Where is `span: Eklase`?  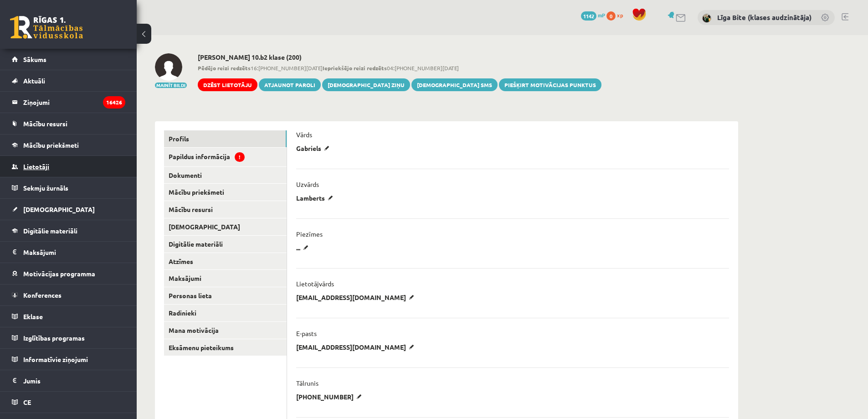
span: Eklase is located at coordinates (33, 316).